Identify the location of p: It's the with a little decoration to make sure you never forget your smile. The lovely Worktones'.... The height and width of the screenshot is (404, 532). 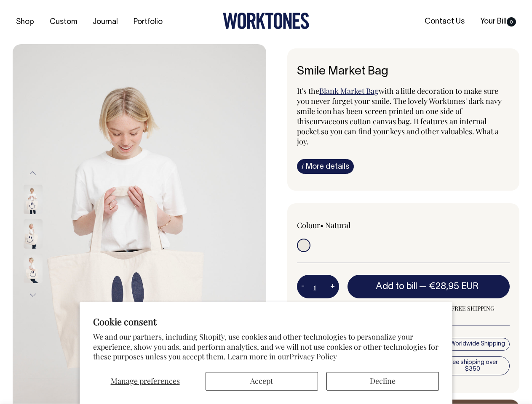
(404, 116).